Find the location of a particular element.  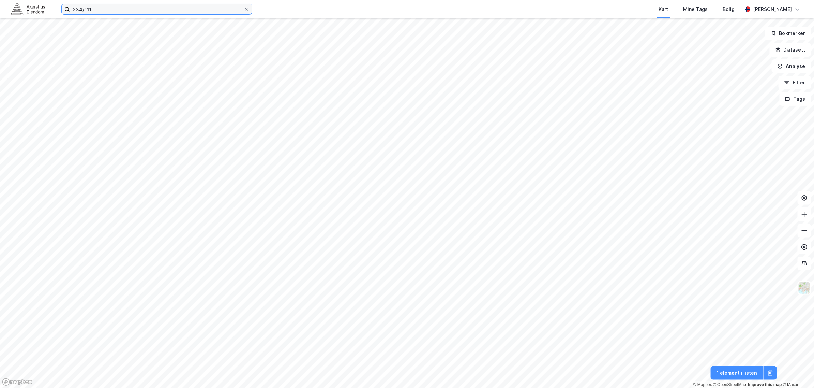

div: Mine Tags is located at coordinates (696, 9).